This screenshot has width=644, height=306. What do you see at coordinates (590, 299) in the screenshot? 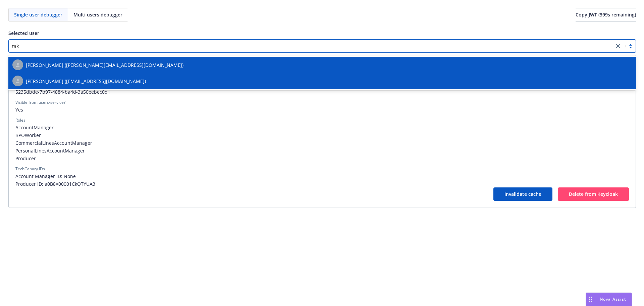
I see `div: Drag to move` at bounding box center [590, 299].